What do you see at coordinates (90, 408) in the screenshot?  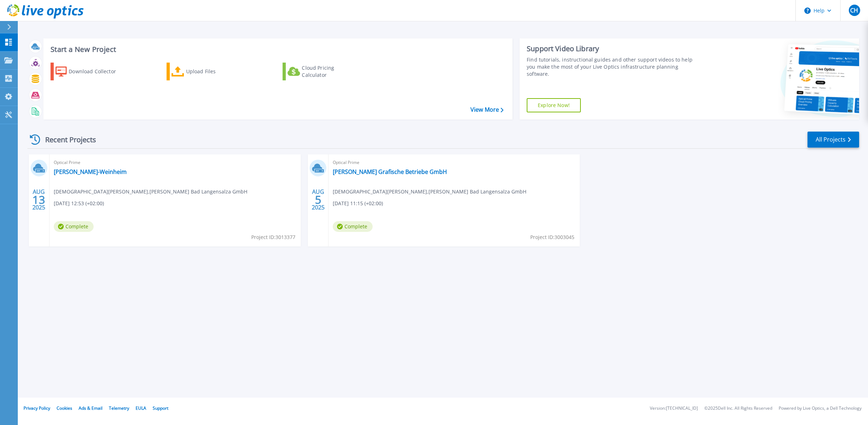 I see `a: Ads & Email` at bounding box center [90, 408].